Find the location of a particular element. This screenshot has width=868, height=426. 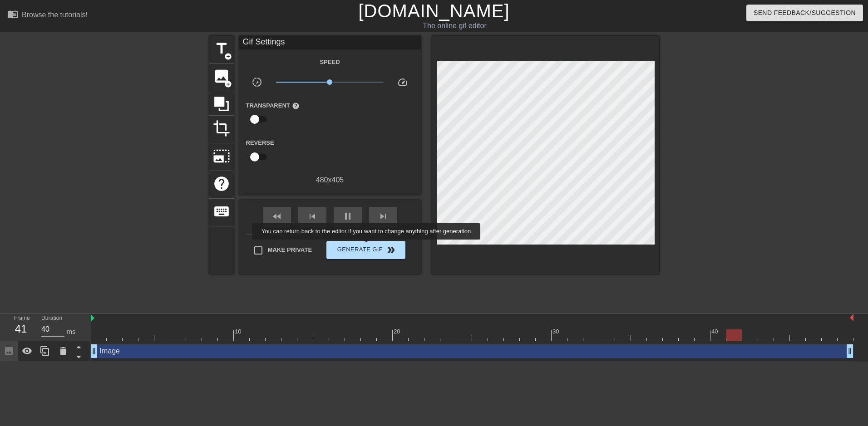

span: keyboard is located at coordinates (222, 211).